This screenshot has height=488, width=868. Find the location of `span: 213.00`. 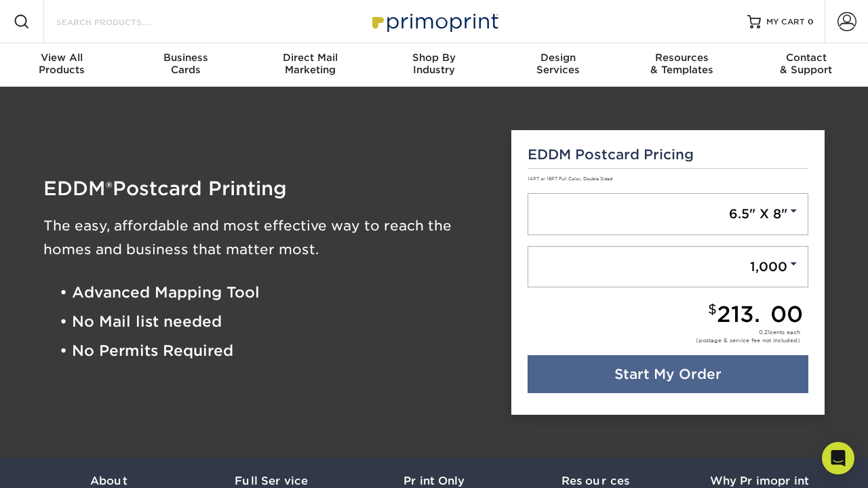

span: 213.00 is located at coordinates (759, 314).